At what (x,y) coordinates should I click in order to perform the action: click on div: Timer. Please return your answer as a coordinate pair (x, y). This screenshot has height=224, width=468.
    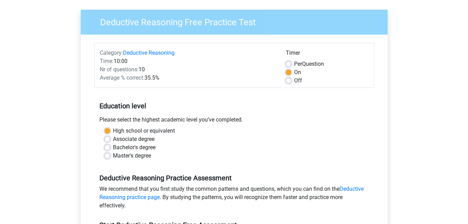
    Looking at the image, I should click on (327, 54).